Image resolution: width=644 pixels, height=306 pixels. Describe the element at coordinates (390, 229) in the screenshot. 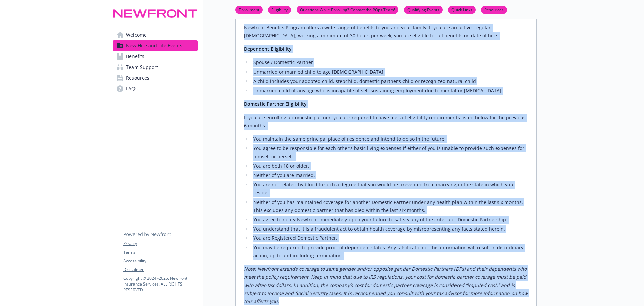

I see `li: You understand that it is a fraudulent act to obtain health coverage by misrepresenting any facts...` at that location.